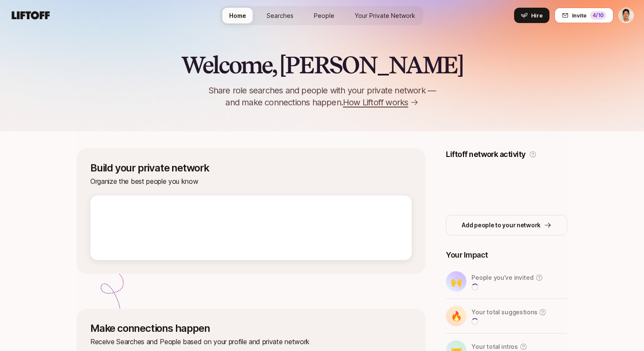 This screenshot has width=644, height=351. What do you see at coordinates (324, 16) in the screenshot?
I see `span: People` at bounding box center [324, 16].